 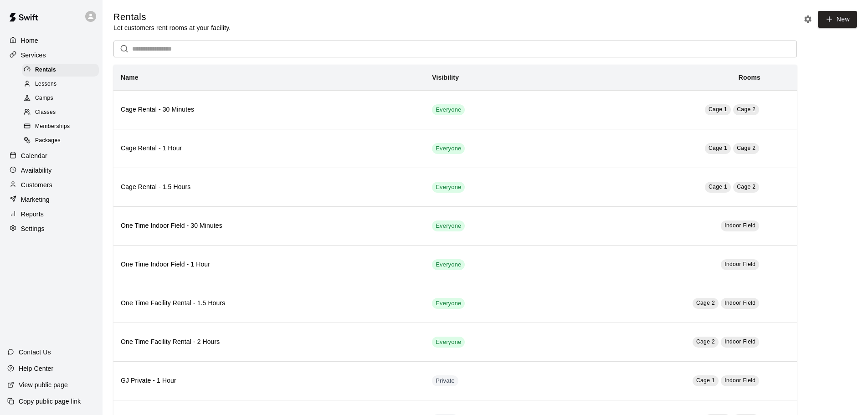 What do you see at coordinates (269, 265) in the screenshot?
I see `h6: One Time Indoor Field - 1 Hour` at bounding box center [269, 265].